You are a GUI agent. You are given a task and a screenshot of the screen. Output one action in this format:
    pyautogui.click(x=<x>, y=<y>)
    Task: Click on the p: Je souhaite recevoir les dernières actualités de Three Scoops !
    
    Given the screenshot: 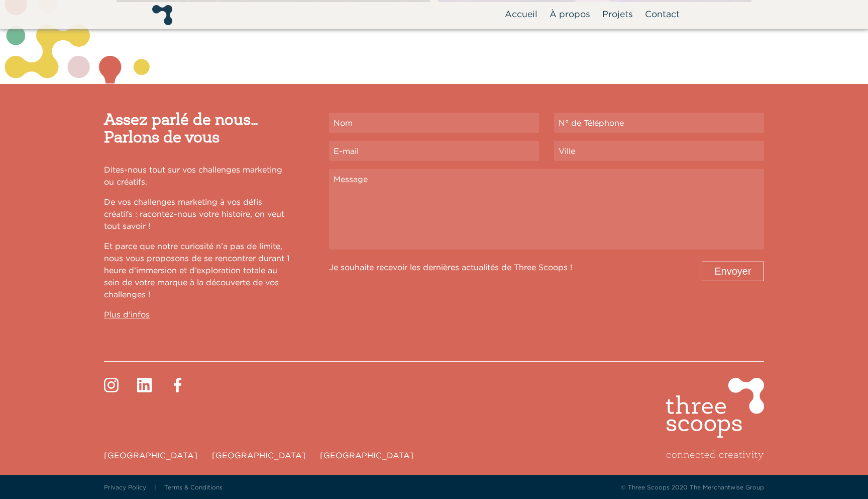 What is the action you would take?
    pyautogui.click(x=471, y=267)
    